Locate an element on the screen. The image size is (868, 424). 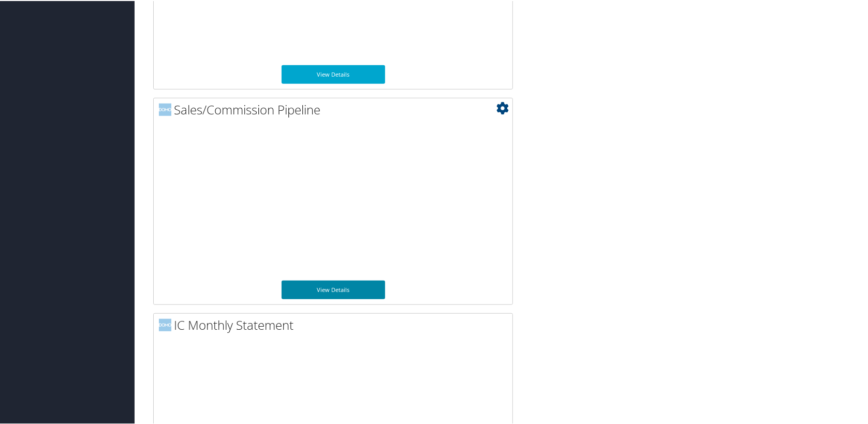
h2: IC Monthly Statement is located at coordinates (336, 324).